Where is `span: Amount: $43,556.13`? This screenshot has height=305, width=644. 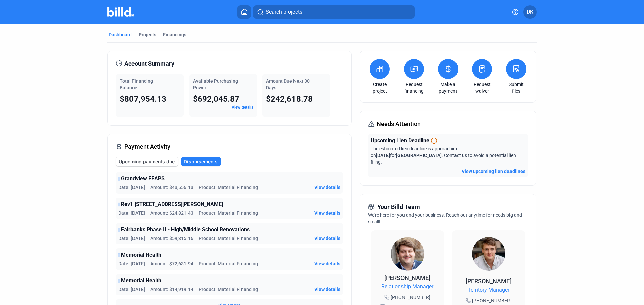
span: Amount: $43,556.13 is located at coordinates (172, 188).